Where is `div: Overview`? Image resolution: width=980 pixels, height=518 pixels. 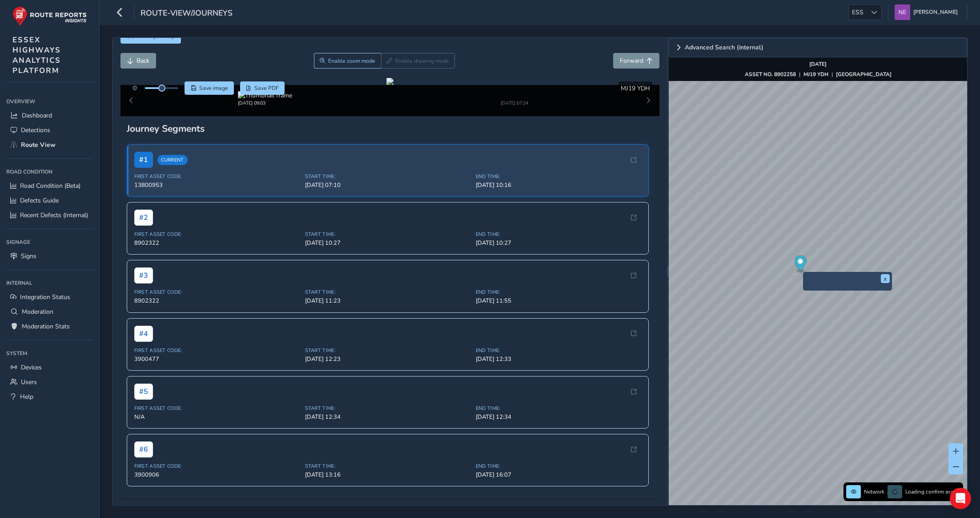 div: Overview is located at coordinates (49, 102).